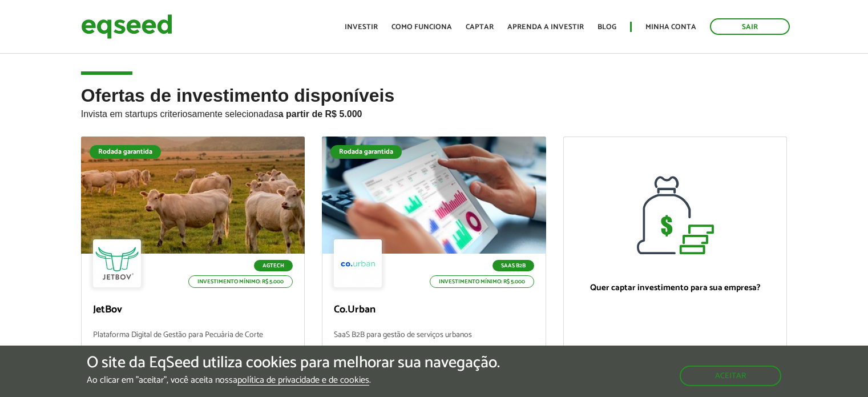  What do you see at coordinates (293, 363) in the screenshot?
I see `h5: O site da EqSeed utiliza cookies para melhorar sua navegação.` at bounding box center [293, 363].